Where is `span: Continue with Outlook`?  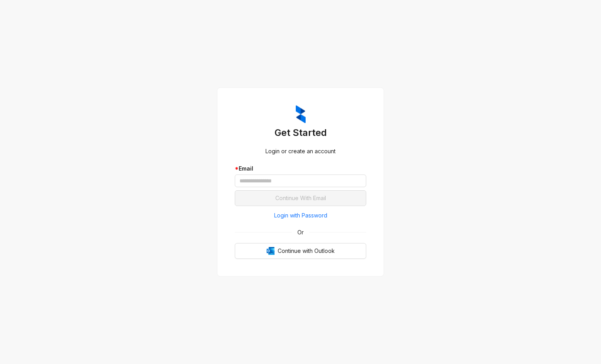 span: Continue with Outlook is located at coordinates (306, 251).